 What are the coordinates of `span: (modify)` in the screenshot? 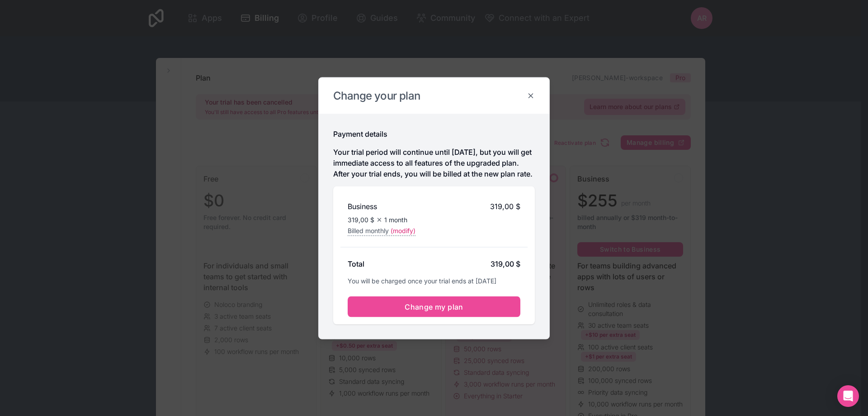 It's located at (403, 230).